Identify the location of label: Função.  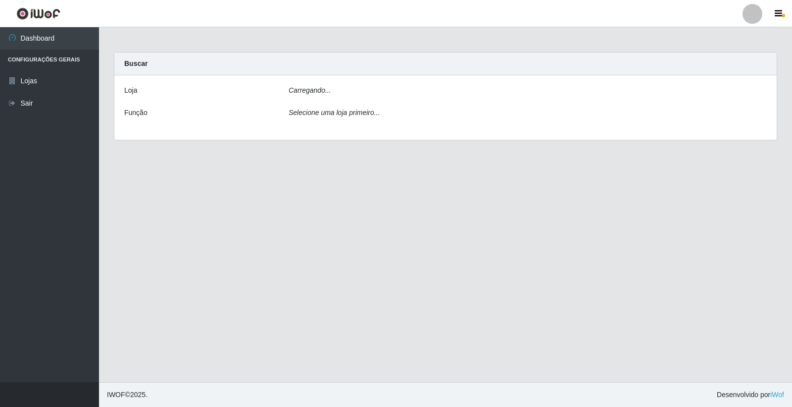
(136, 112).